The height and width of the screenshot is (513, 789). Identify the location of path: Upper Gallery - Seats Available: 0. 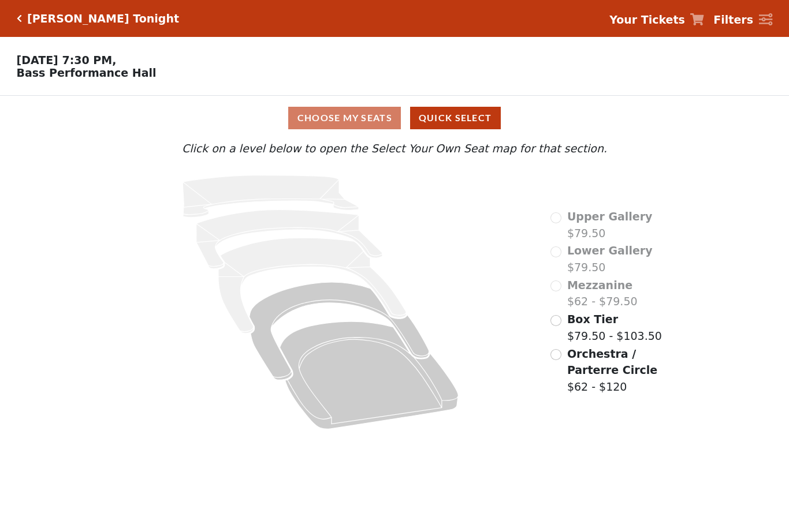
(270, 196).